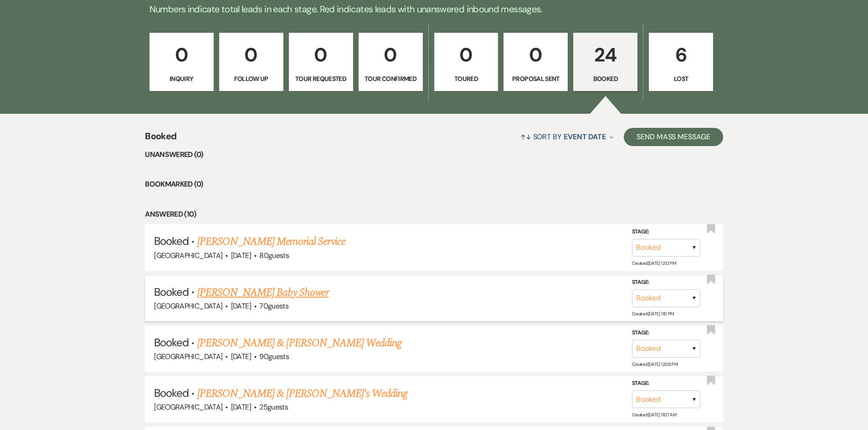 The height and width of the screenshot is (430, 868). I want to click on span: 90 guests, so click(274, 356).